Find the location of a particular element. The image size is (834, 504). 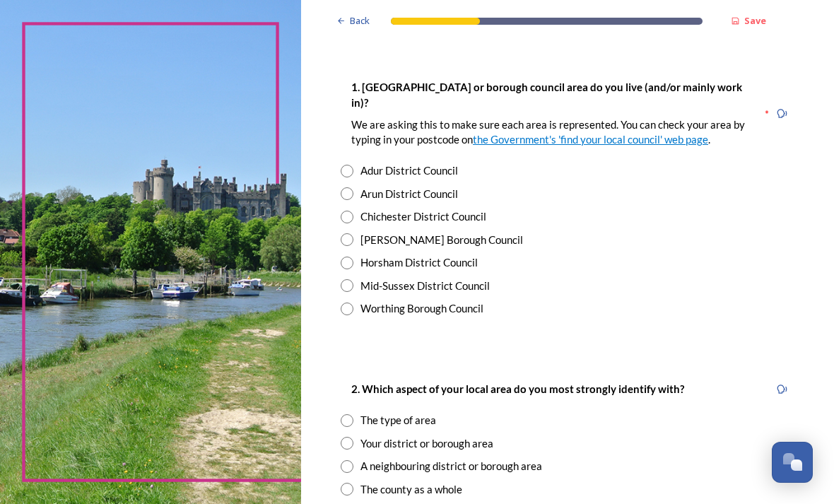

div: Chichester District Council is located at coordinates (424, 216).